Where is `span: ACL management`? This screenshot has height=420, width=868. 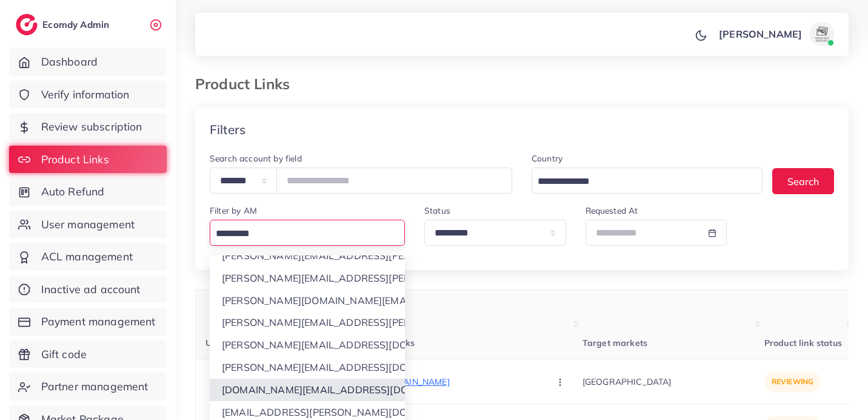
span: ACL management is located at coordinates (86, 257).